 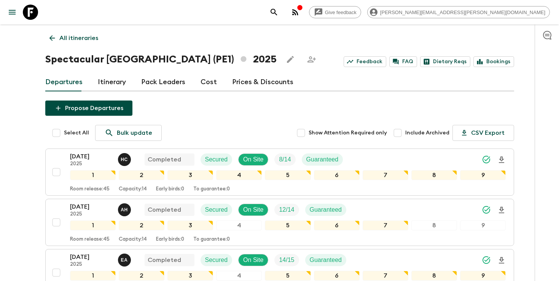 What do you see at coordinates (90, 239) in the screenshot?
I see `p: Room release: 45` at bounding box center [90, 239].